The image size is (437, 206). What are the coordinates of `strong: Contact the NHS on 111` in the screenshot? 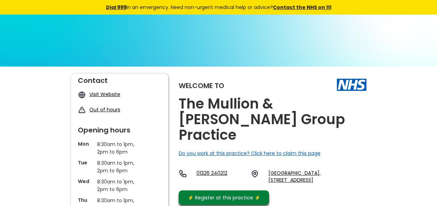 It's located at (302, 7).